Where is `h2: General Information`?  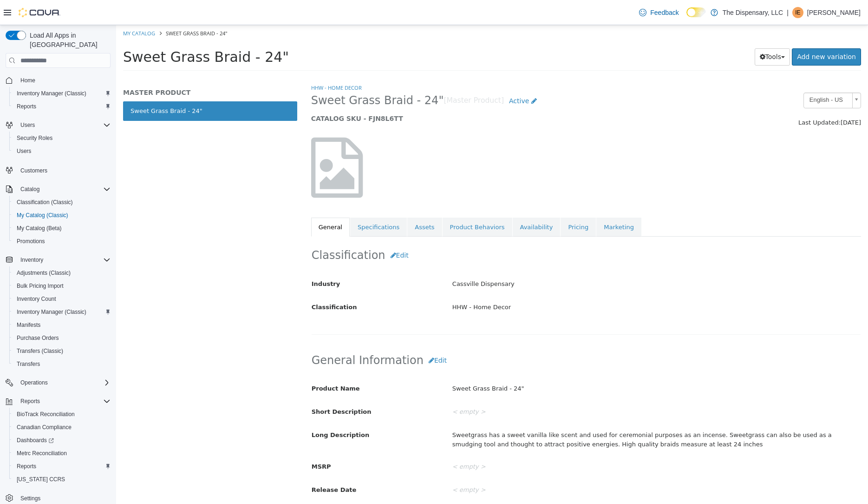 h2: General Information is located at coordinates (470, 335).